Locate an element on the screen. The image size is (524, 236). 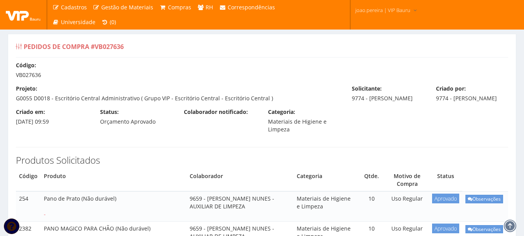
span: Universidade is located at coordinates (78, 22).